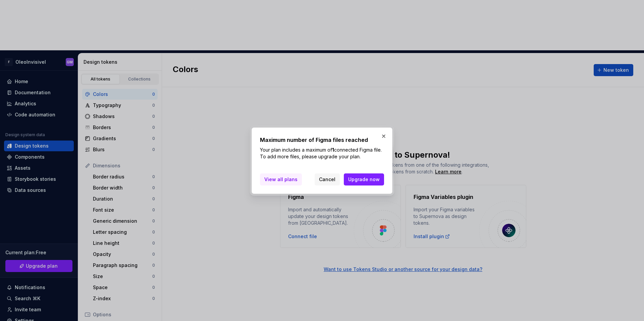 This screenshot has height=321, width=644. I want to click on button: Cancel, so click(327, 180).